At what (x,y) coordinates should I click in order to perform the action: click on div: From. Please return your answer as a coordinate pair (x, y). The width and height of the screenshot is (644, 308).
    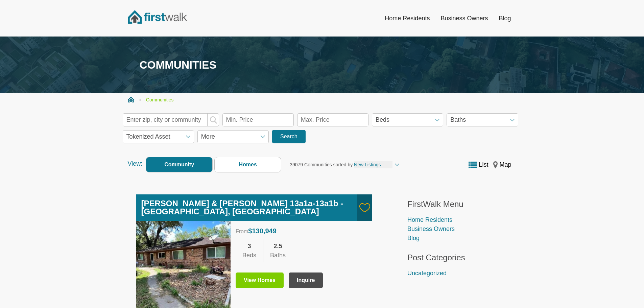
    Looking at the image, I should click on (301, 231).